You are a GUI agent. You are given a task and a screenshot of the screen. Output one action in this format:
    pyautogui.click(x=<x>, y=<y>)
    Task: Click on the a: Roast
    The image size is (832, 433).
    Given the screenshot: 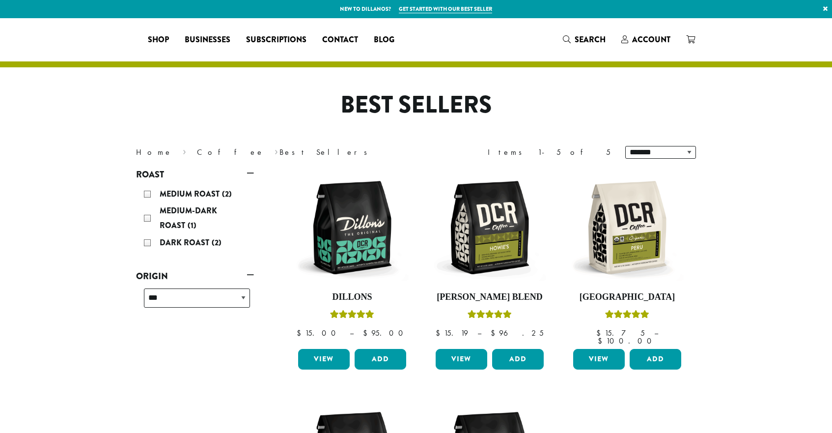 What is the action you would take?
    pyautogui.click(x=195, y=174)
    